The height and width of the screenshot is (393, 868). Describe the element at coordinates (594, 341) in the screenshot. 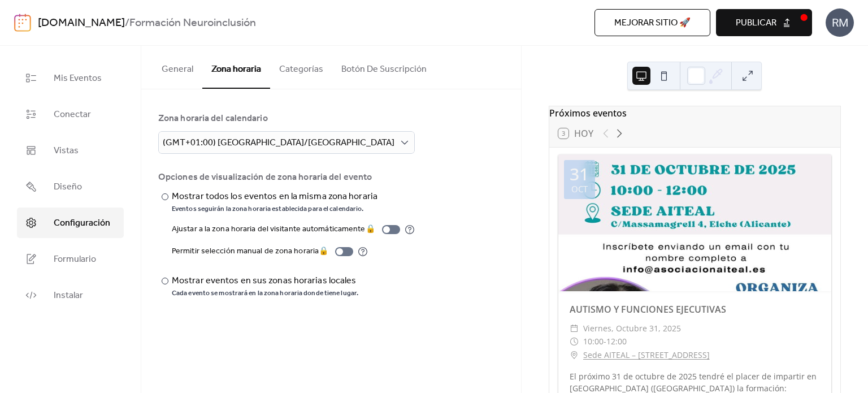

I see `span: 10:00` at that location.